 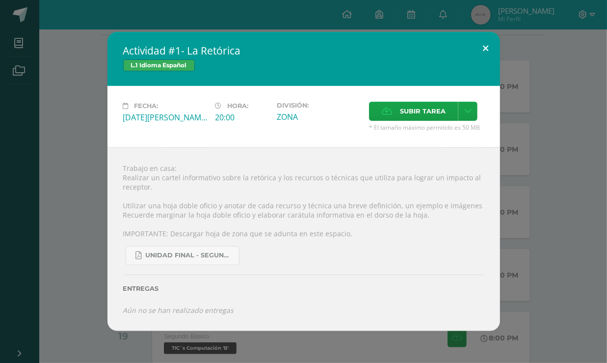 What do you see at coordinates (238, 106) in the screenshot?
I see `span: Hora:` at bounding box center [238, 106].